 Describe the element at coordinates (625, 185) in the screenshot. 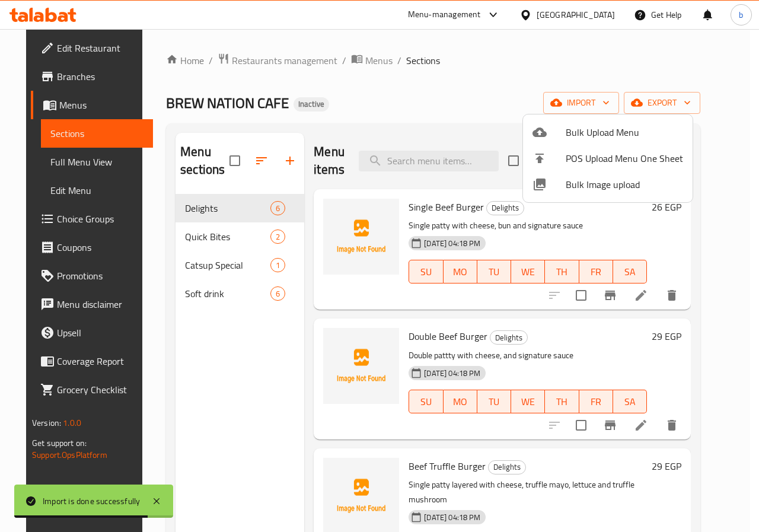

I see `span: Bulk Image upload` at that location.